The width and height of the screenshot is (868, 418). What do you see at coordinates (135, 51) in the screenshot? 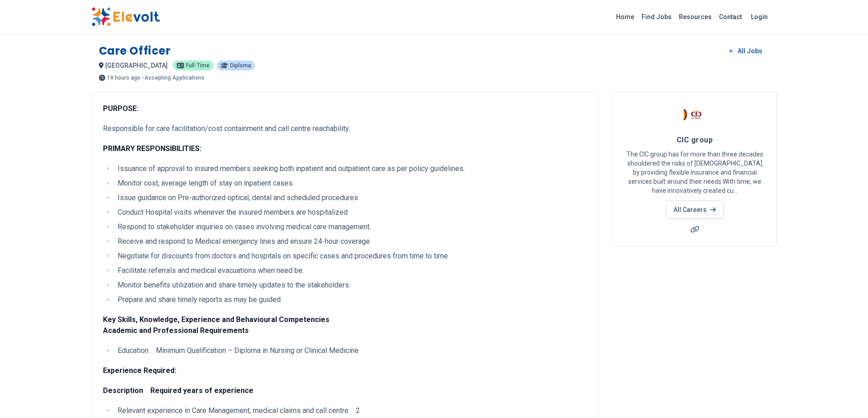
I see `h1: Care Officer` at bounding box center [135, 51].